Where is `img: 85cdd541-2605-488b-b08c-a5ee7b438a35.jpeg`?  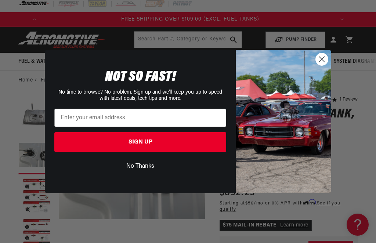
img: 85cdd541-2605-488b-b08c-a5ee7b438a35.jpeg is located at coordinates (283, 122).